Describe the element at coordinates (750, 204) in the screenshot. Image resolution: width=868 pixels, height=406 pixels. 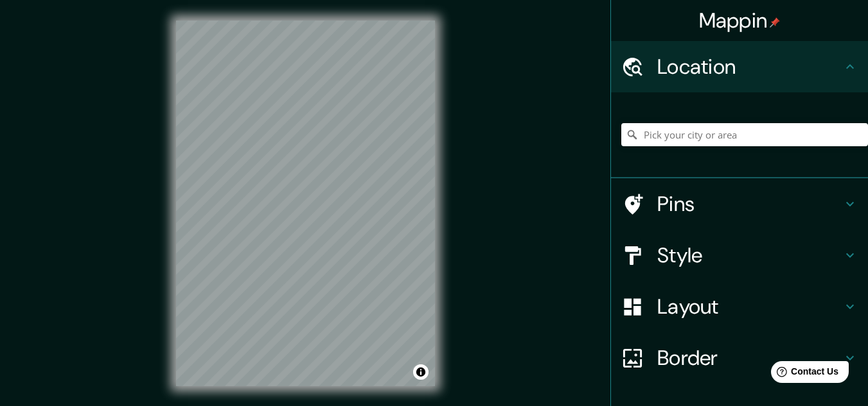
I see `h4: Pins` at that location.